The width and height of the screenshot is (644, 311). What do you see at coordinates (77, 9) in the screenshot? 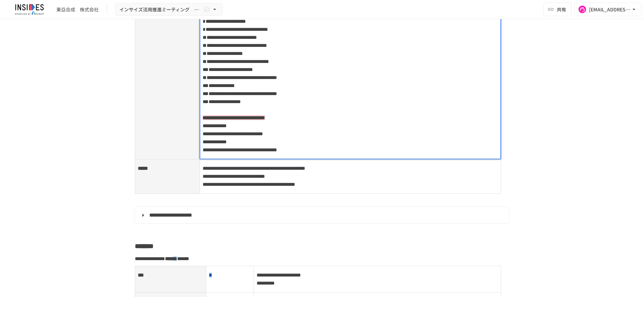
I see `div: 東亞合成 株式会社` at bounding box center [77, 9].